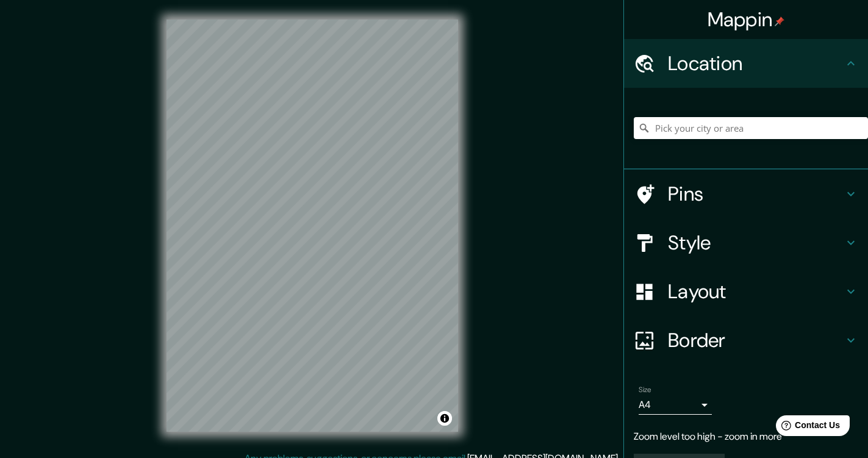 This screenshot has width=868, height=458. What do you see at coordinates (445, 418) in the screenshot?
I see `button: Toggle attribution` at bounding box center [445, 418].